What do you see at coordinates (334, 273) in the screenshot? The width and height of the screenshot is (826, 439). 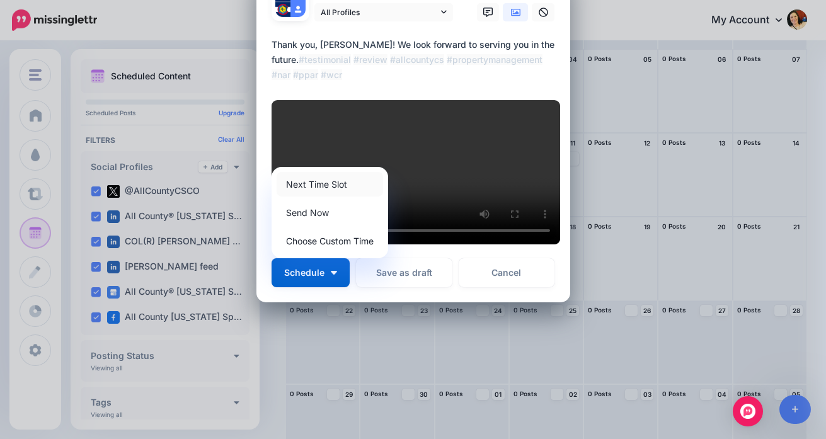 I see `img: arrow-down-white.png` at bounding box center [334, 273].